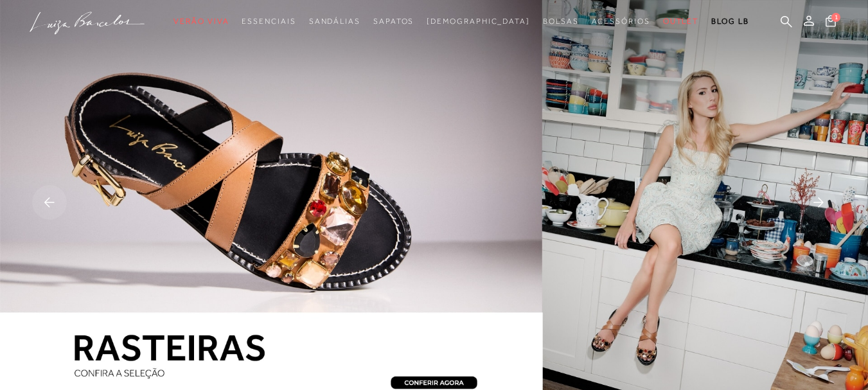 The width and height of the screenshot is (868, 390). Describe the element at coordinates (836, 18) in the screenshot. I see `span: 1` at that location.